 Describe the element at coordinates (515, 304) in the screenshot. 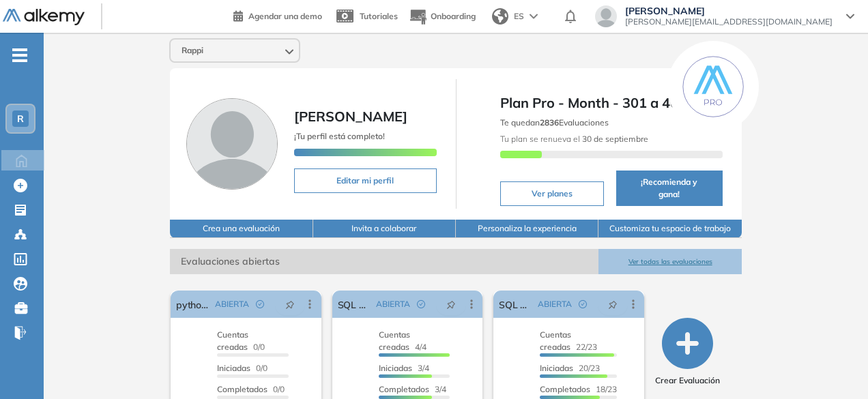

I see `a: SQL Growth E&A` at that location.